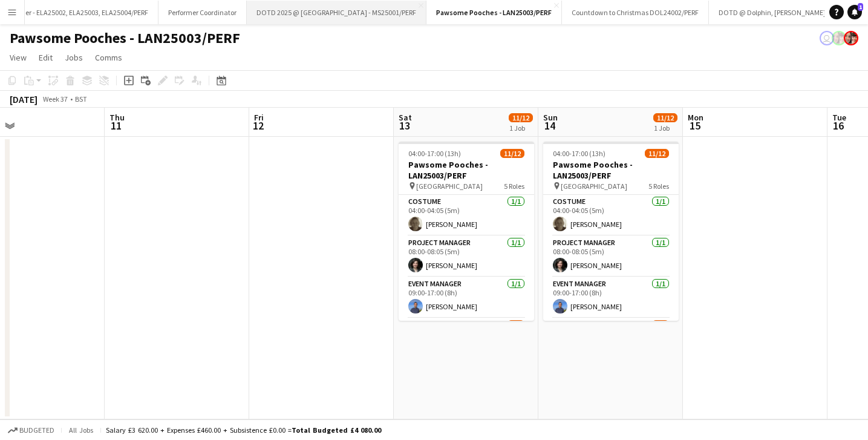  Describe the element at coordinates (258, 125) in the screenshot. I see `span: 12` at that location.